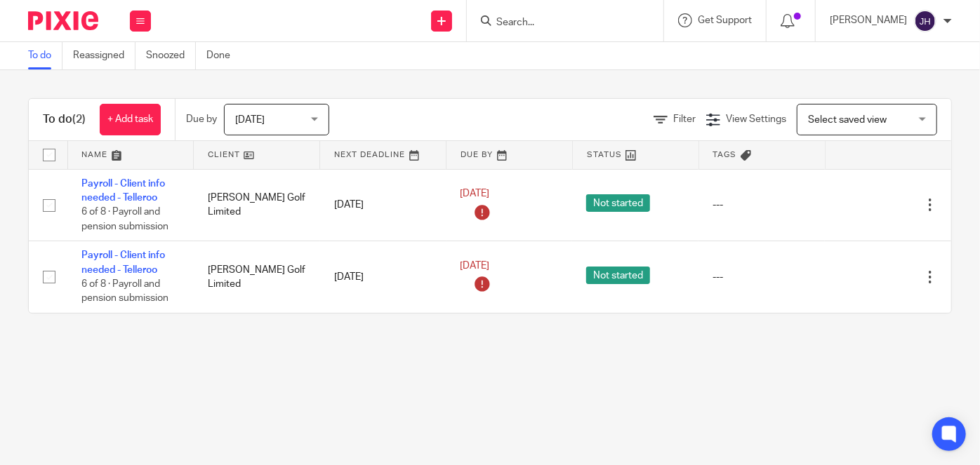  I want to click on h1: To do, so click(64, 119).